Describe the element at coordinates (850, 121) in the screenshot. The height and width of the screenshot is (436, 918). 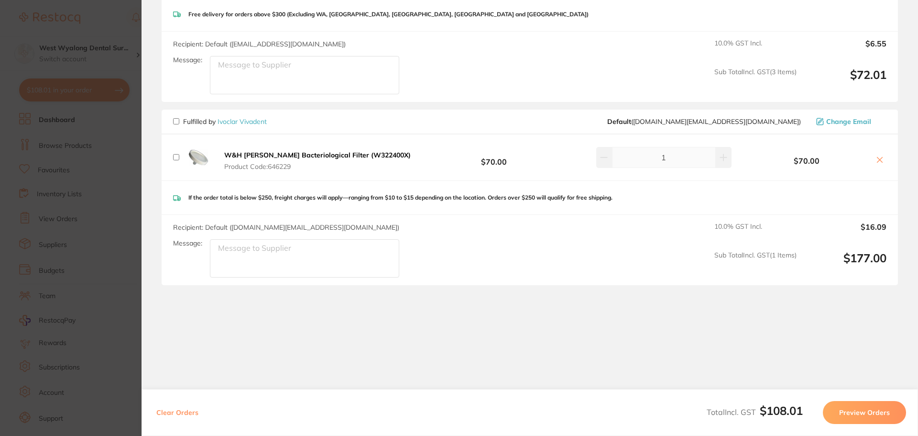
I see `button: Change Email` at that location.